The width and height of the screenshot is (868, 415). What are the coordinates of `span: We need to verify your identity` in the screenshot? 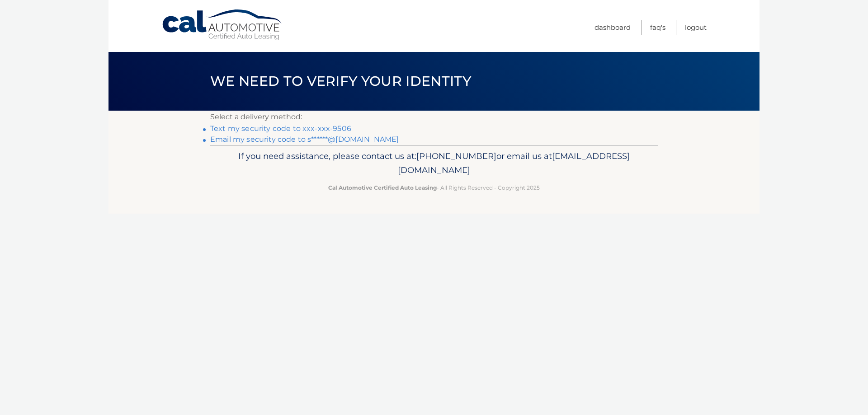 It's located at (340, 81).